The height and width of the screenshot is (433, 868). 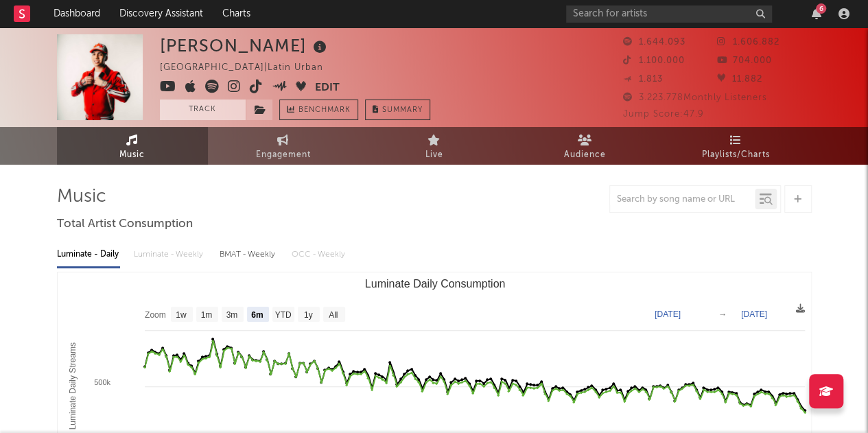 I want to click on text: 1y, so click(x=307, y=315).